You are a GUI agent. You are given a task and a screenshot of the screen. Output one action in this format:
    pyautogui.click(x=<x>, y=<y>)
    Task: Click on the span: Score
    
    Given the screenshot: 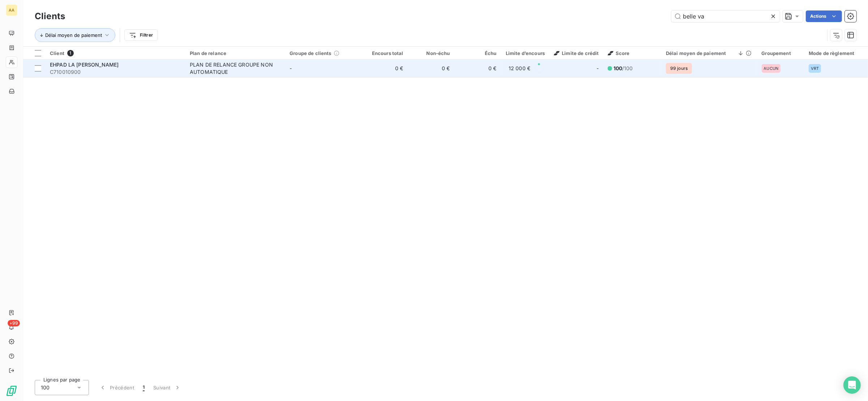 What is the action you would take?
    pyautogui.click(x=619, y=53)
    